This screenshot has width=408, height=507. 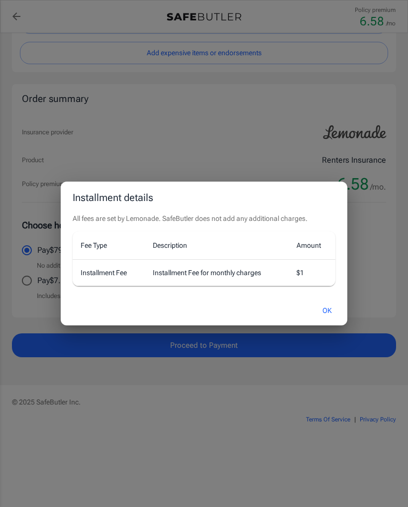 I want to click on button: OK, so click(x=327, y=311).